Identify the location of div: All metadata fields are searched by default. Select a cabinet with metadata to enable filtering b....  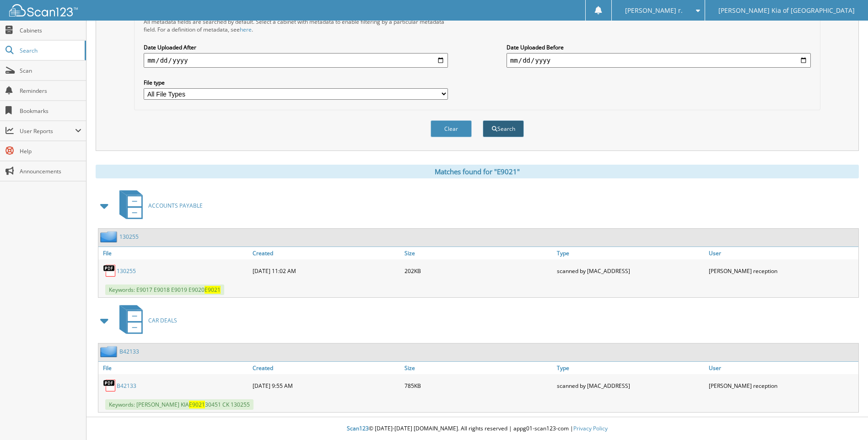
(296, 26).